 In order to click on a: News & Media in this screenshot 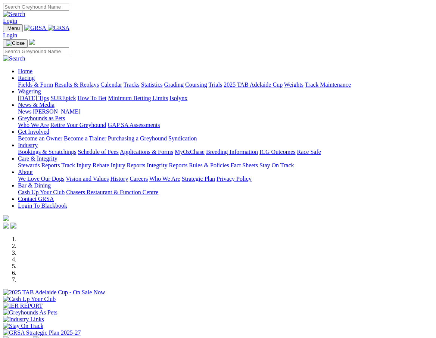, I will do `click(36, 105)`.